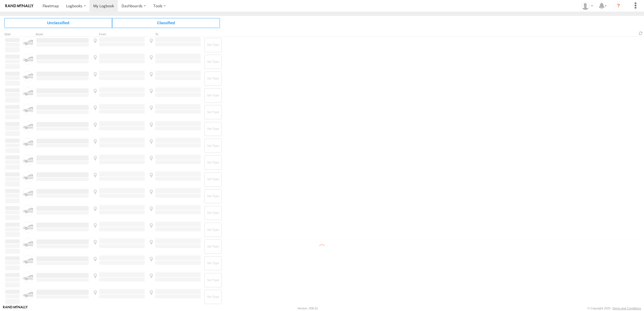 Image resolution: width=644 pixels, height=311 pixels. I want to click on div: Click to Sort, so click(12, 34).